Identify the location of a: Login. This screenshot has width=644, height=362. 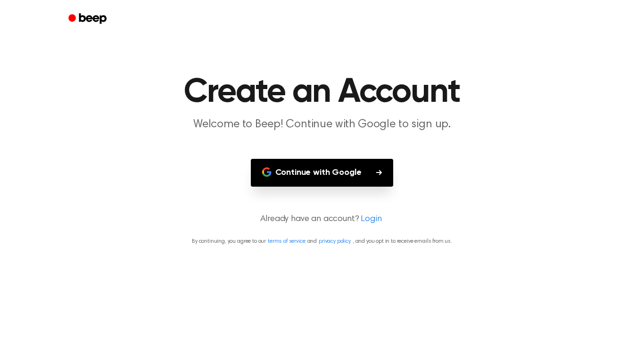
(371, 219).